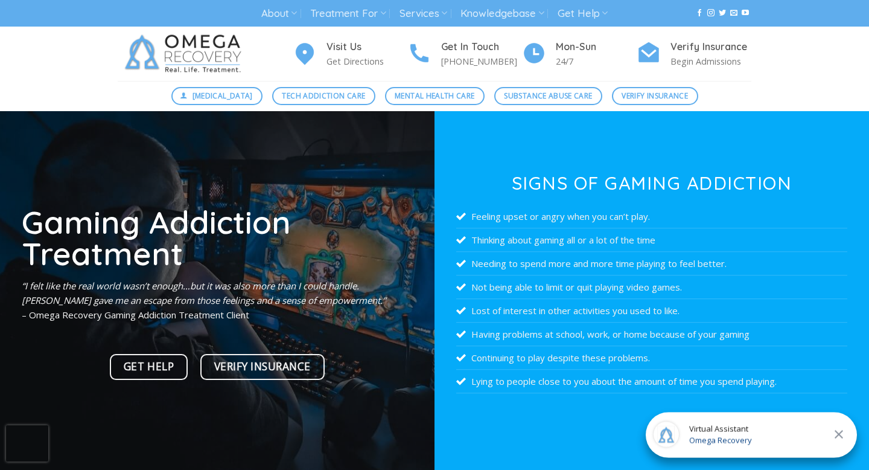  I want to click on a: Knowledgebase, so click(502, 13).